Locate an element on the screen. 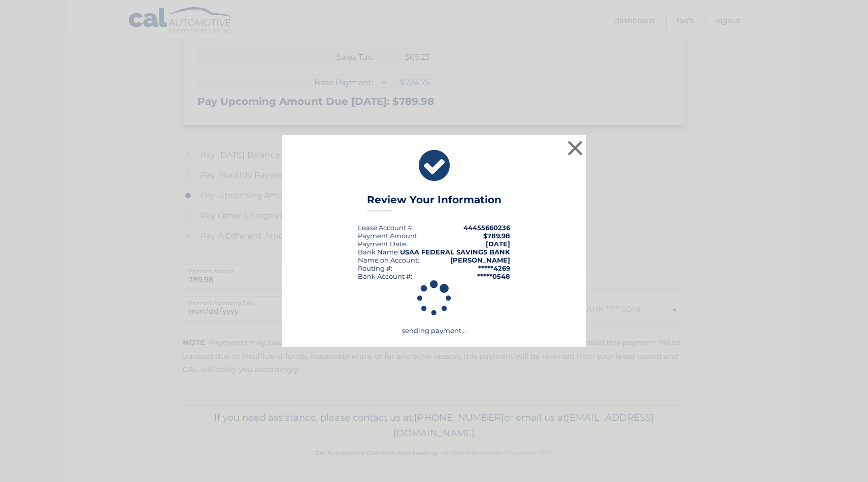 The image size is (868, 482). span: Payment Date is located at coordinates (381, 244).